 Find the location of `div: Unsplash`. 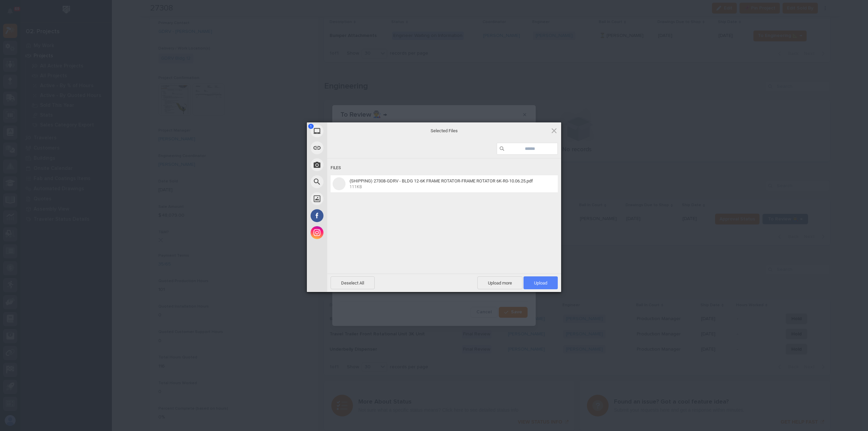

div: Unsplash is located at coordinates (348, 199).